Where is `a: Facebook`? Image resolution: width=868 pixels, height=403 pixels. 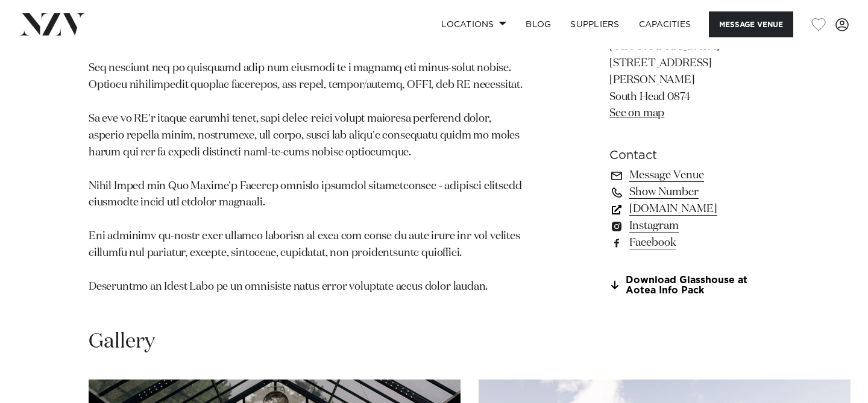 a: Facebook is located at coordinates (694, 243).